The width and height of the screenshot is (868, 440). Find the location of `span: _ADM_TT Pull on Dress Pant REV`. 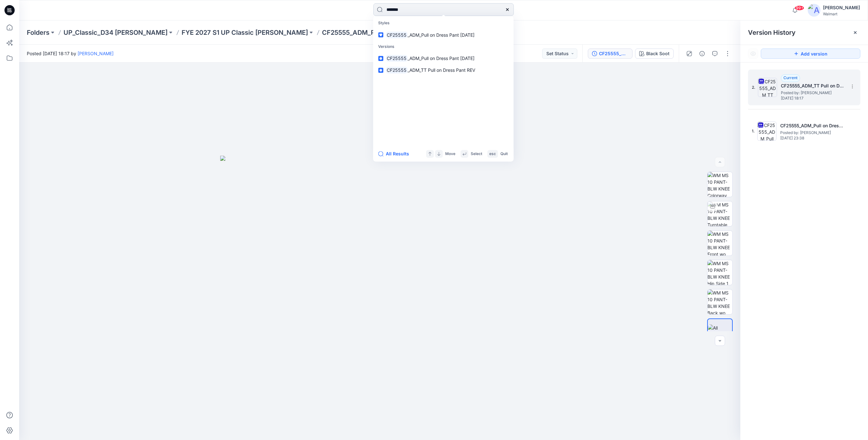

span: _ADM_TT Pull on Dress Pant REV is located at coordinates (441, 70).